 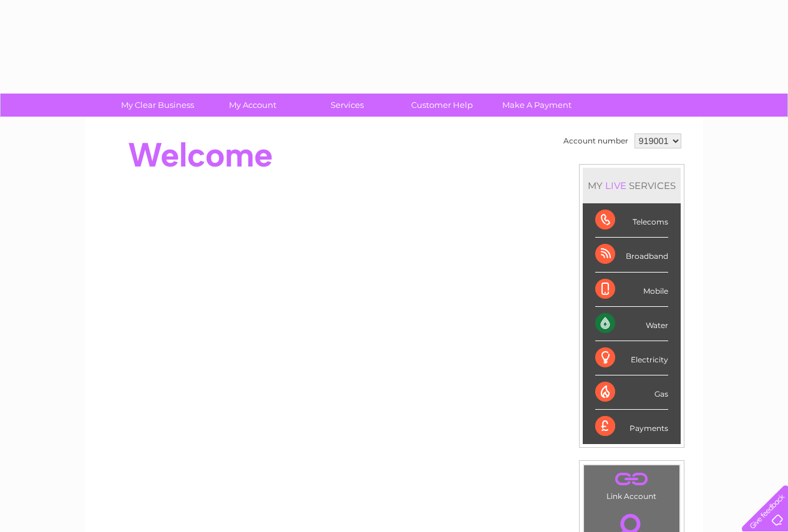 I want to click on a: Customer Help, so click(x=442, y=105).